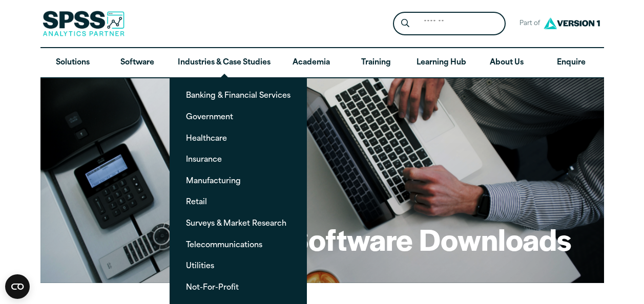 The width and height of the screenshot is (644, 304). What do you see at coordinates (238, 94) in the screenshot?
I see `a: Banking & Financial Services` at bounding box center [238, 94].